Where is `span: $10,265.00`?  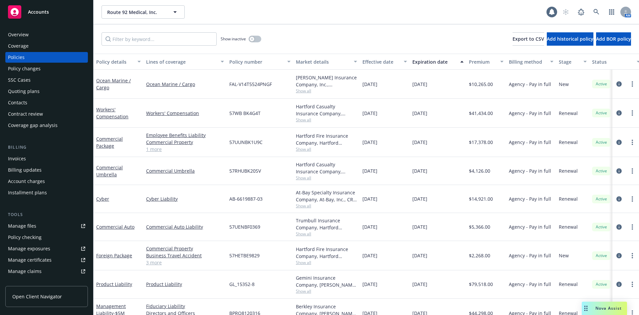
span: $10,265.00 is located at coordinates (481, 84).